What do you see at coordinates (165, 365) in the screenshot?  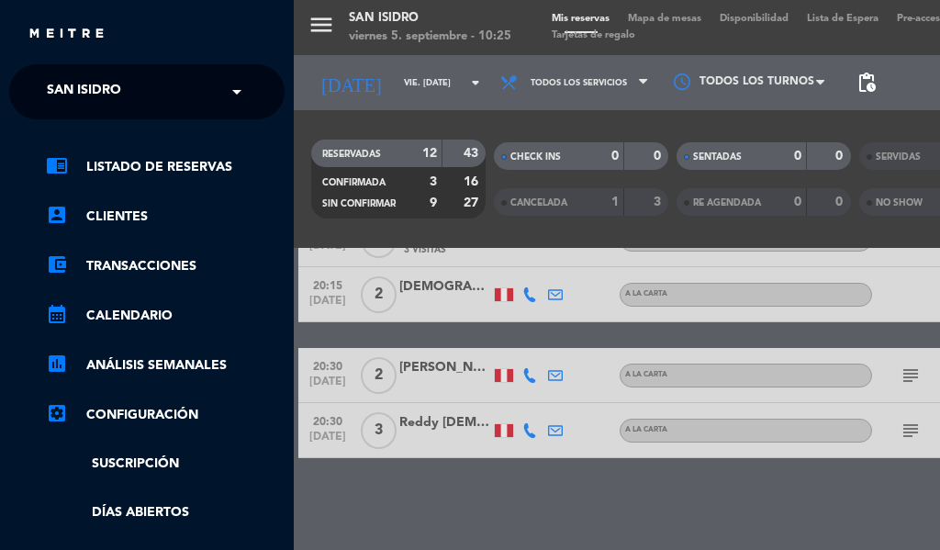 I see `a: assessmentANÁLISIS SEMANALES` at bounding box center [165, 365].